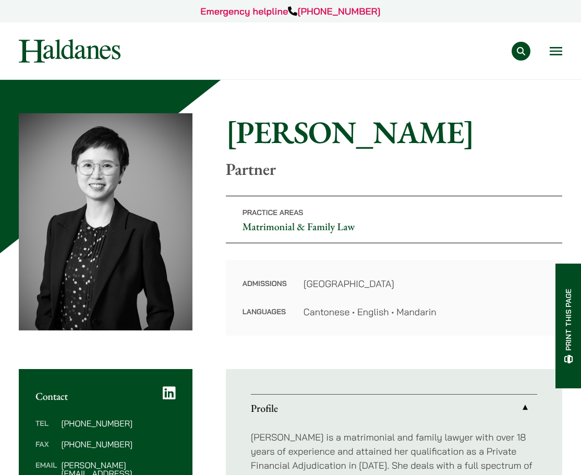 The height and width of the screenshot is (475, 581). Describe the element at coordinates (105, 396) in the screenshot. I see `h2: Contact` at that location.